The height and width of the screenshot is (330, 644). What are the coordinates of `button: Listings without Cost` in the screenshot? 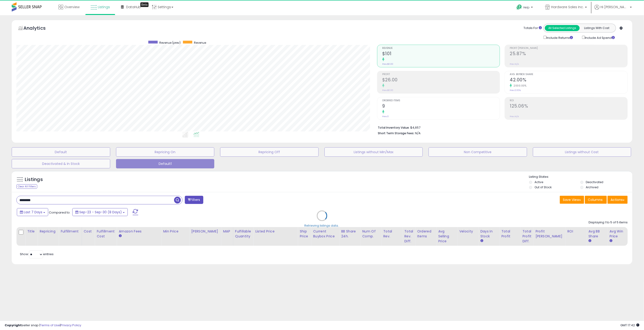 It's located at (582, 152).